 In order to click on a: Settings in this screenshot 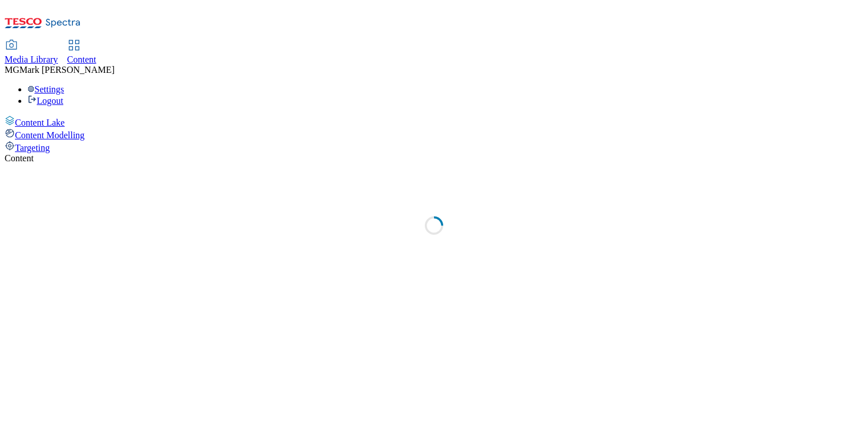, I will do `click(46, 89)`.